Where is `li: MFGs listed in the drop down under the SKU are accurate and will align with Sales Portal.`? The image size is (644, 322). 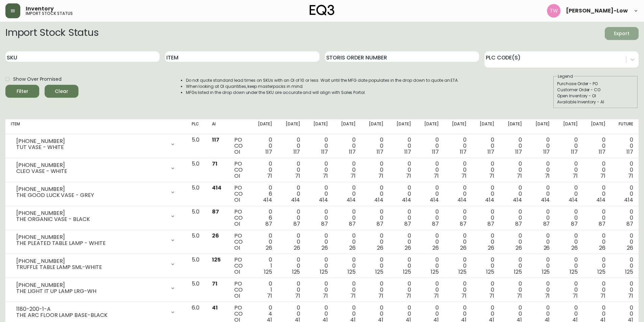
li: MFGs listed in the drop down under the SKU are accurate and will align with Sales Portal. is located at coordinates (323, 93).